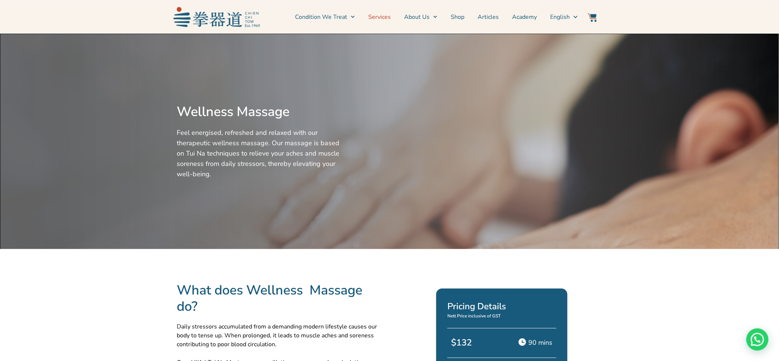 The width and height of the screenshot is (779, 361). Describe the element at coordinates (421, 17) in the screenshot. I see `a: About Us` at that location.